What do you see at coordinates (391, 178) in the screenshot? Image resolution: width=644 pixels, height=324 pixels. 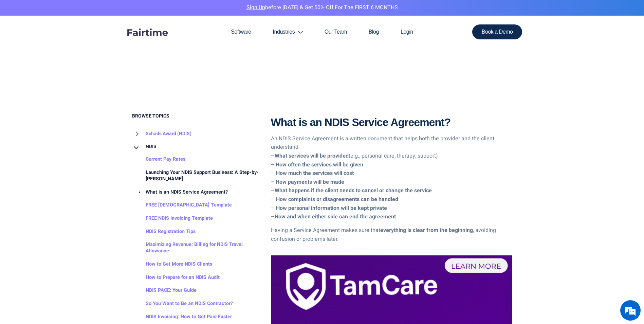 I see `p: An NDIS Service Agreement is a written document that helps both the provider and the client under...` at bounding box center [391, 178].